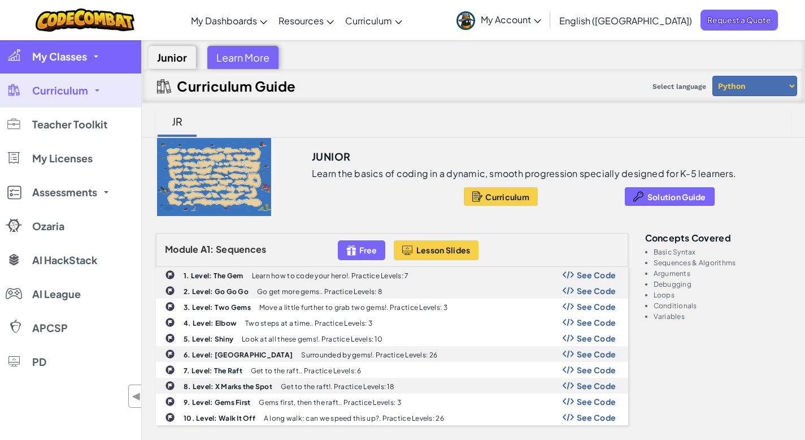  What do you see at coordinates (373, 20) in the screenshot?
I see `a: Curriculum` at bounding box center [373, 20].